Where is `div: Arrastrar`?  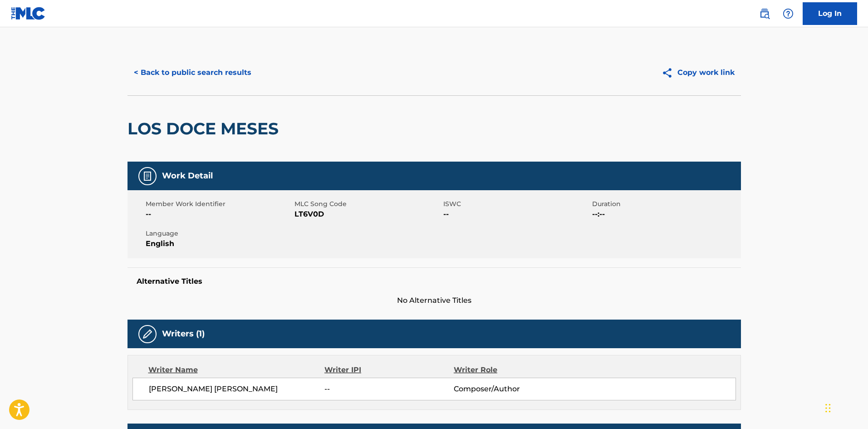
div: Arrastrar is located at coordinates (828, 408).